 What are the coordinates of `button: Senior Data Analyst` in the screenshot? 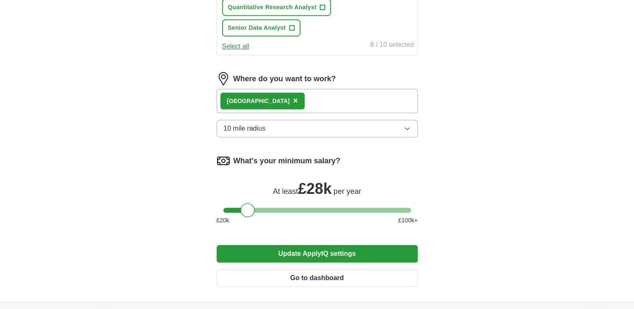 It's located at (261, 28).